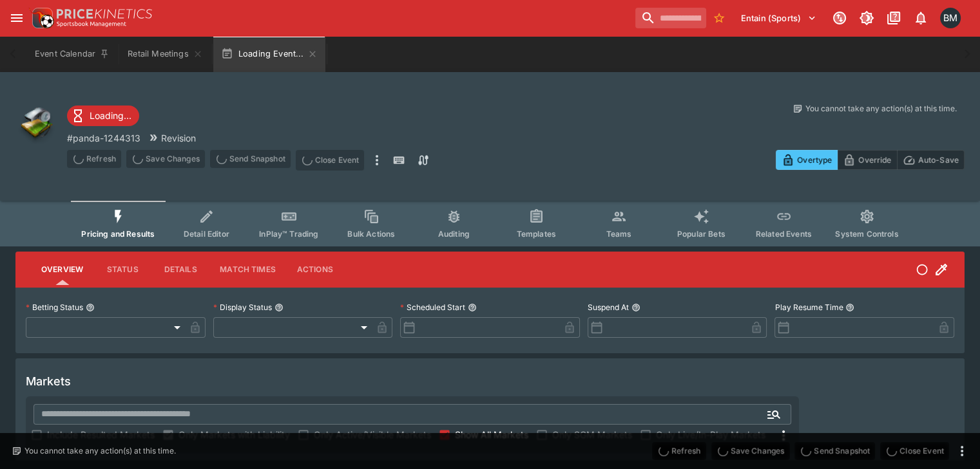  I want to click on button: Notifications, so click(921, 18).